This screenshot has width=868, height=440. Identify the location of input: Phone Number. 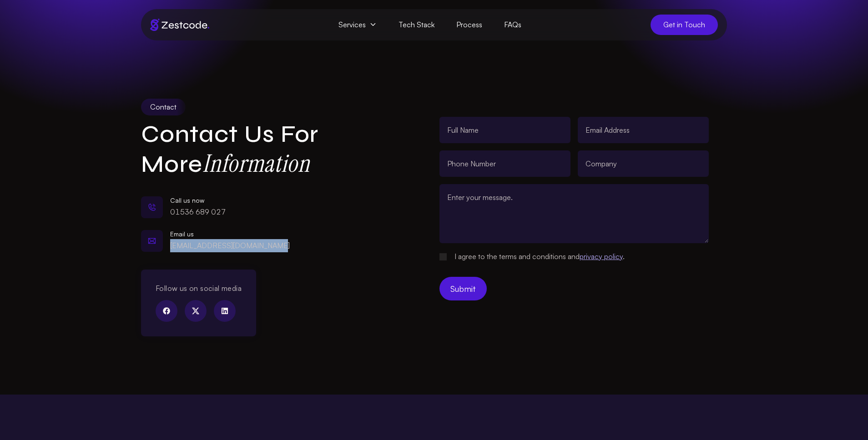
(505, 164).